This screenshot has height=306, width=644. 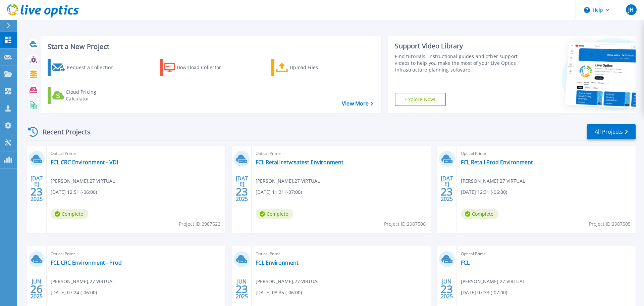 I want to click on div: Support Video Library, so click(x=458, y=46).